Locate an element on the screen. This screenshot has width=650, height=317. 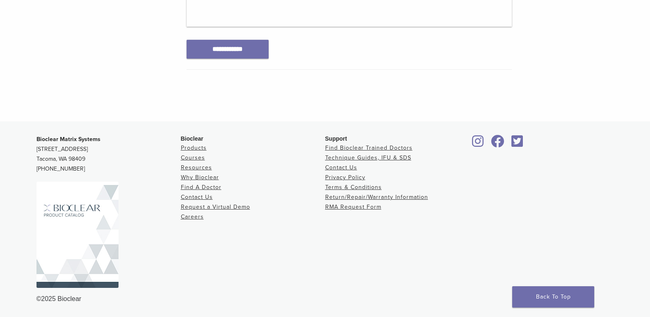
a: Find A Doctor is located at coordinates (201, 187).